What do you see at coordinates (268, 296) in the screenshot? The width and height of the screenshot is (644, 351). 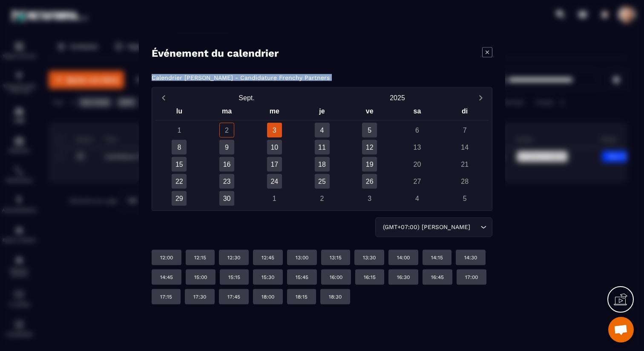 I see `p: 18:00` at bounding box center [268, 296].